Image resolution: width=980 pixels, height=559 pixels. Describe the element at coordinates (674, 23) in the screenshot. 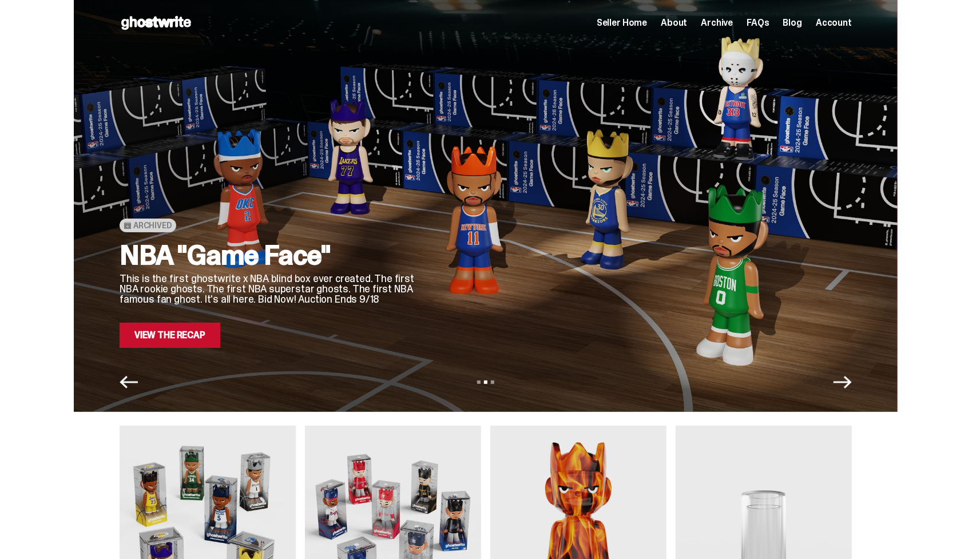

I see `span: About` at that location.